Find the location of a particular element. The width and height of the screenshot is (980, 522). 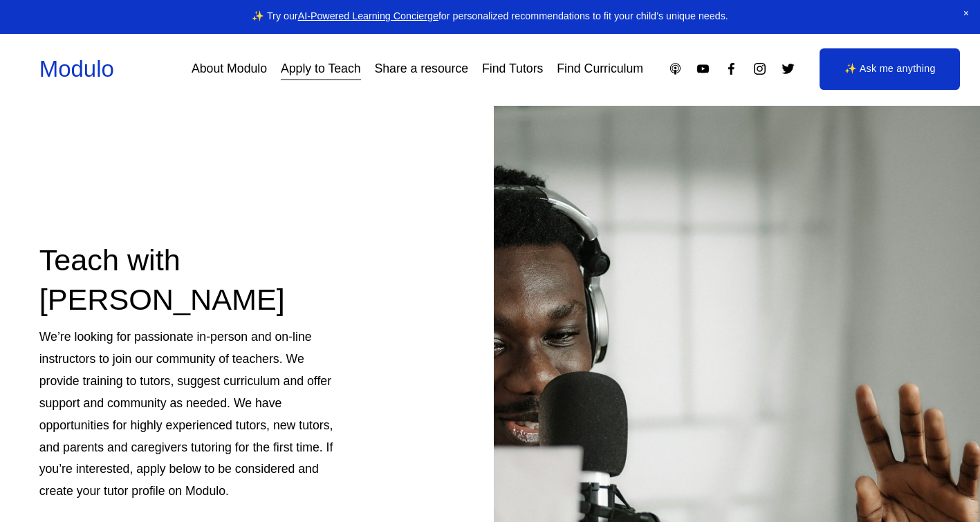

a: Twitter is located at coordinates (788, 68).